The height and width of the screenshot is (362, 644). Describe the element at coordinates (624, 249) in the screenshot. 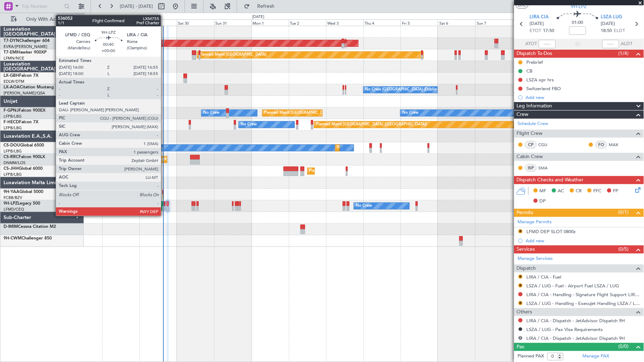

I see `span: (0/5)` at that location.